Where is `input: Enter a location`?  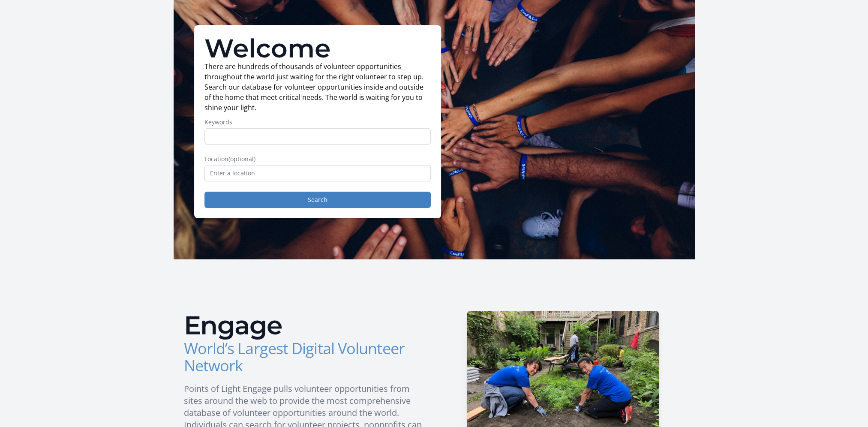
input: Enter a location is located at coordinates (317, 173).